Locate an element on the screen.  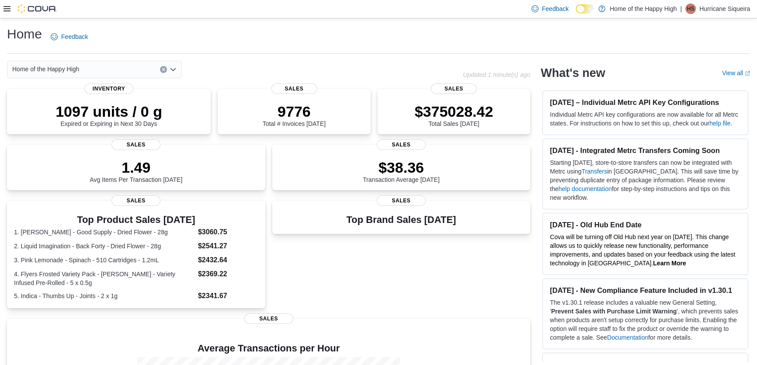
dd: $2432.64 is located at coordinates (228, 260).